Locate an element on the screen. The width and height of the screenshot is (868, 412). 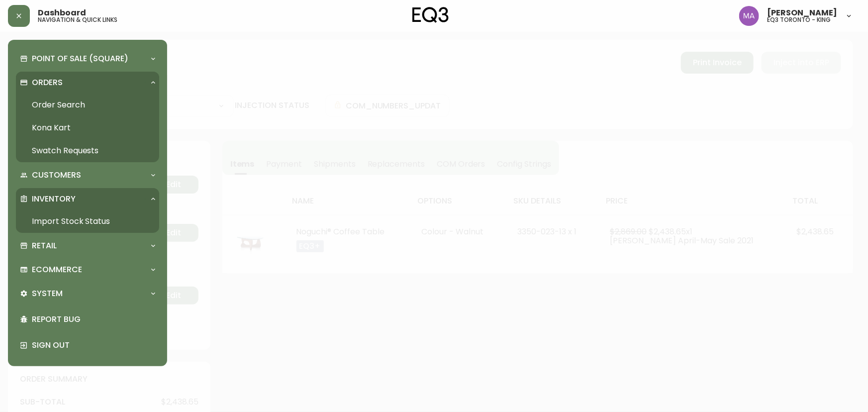
p: Sign Out is located at coordinates (94, 346).